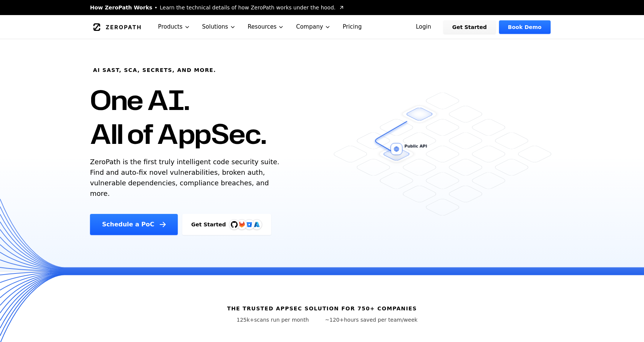 This screenshot has width=644, height=342. Describe the element at coordinates (524, 27) in the screenshot. I see `a: Book Demo` at that location.